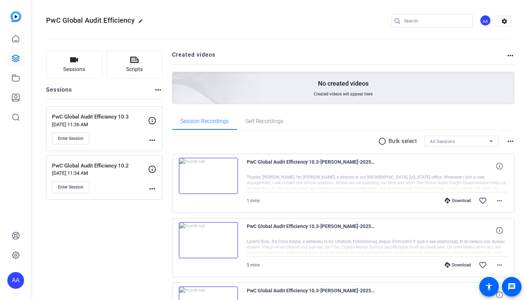  I want to click on span: Sessions, so click(74, 69).